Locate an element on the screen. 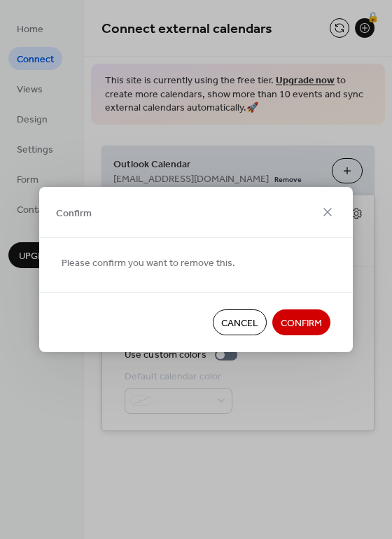 The width and height of the screenshot is (392, 539). span: Please confirm you want to remove this. is located at coordinates (148, 264).